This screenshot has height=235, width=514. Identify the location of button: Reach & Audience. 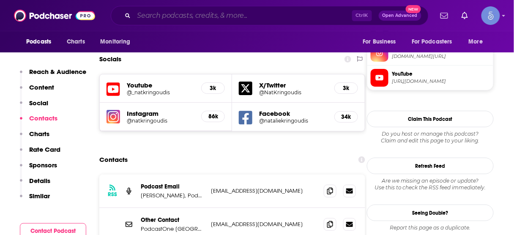
(53, 75).